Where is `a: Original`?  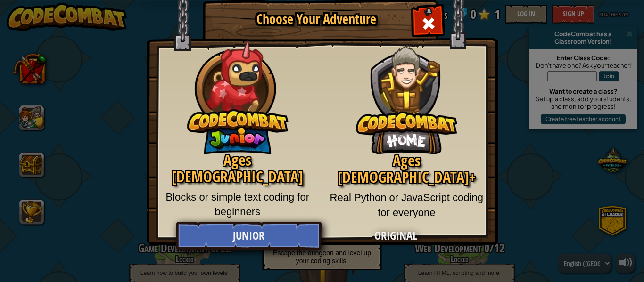 a: Original is located at coordinates (395, 236).